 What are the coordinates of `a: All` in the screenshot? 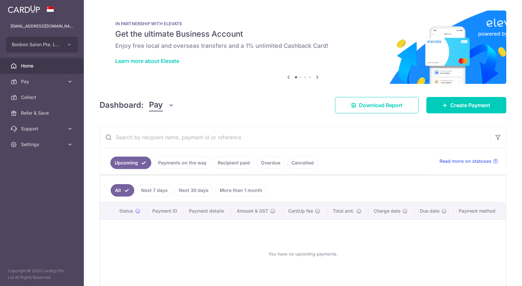 It's located at (123, 190).